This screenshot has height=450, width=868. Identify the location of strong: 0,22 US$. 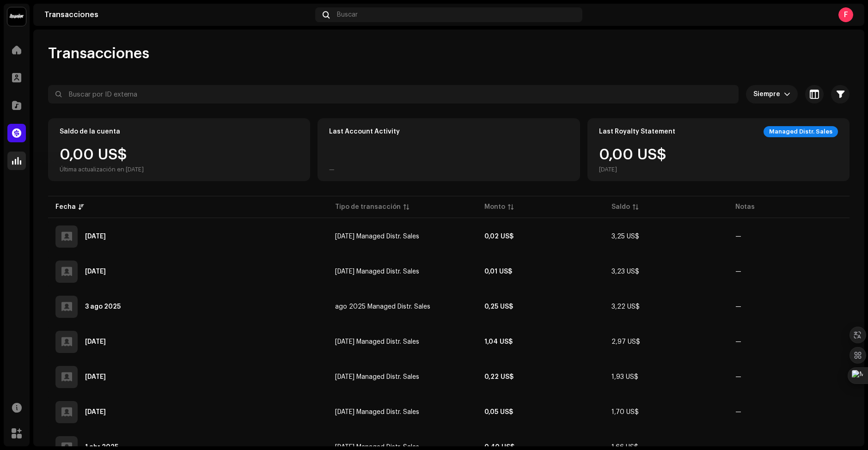
(499, 377).